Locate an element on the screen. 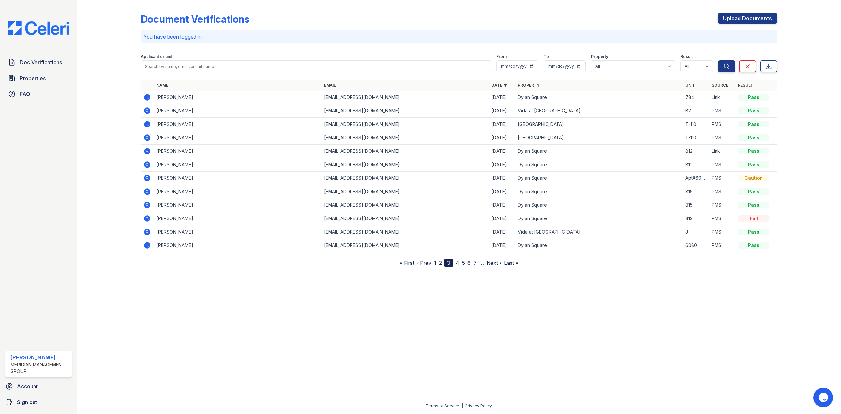 The image size is (841, 414). span: Properties is located at coordinates (33, 78).